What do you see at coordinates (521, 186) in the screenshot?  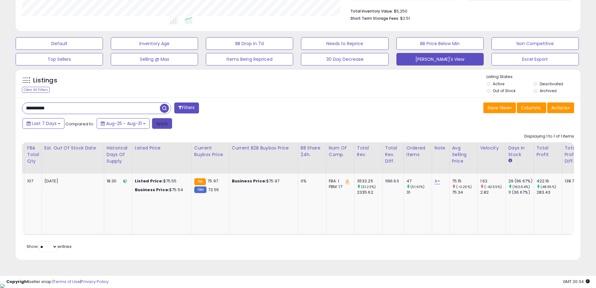 I see `small: (163.64%)` at bounding box center [521, 186].